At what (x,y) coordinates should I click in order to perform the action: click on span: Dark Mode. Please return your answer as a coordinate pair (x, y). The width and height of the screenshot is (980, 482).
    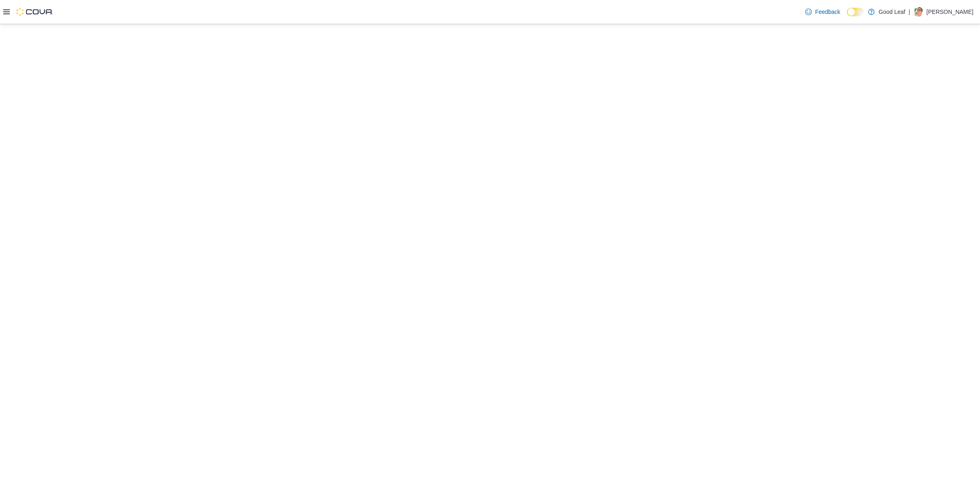
    Looking at the image, I should click on (847, 16).